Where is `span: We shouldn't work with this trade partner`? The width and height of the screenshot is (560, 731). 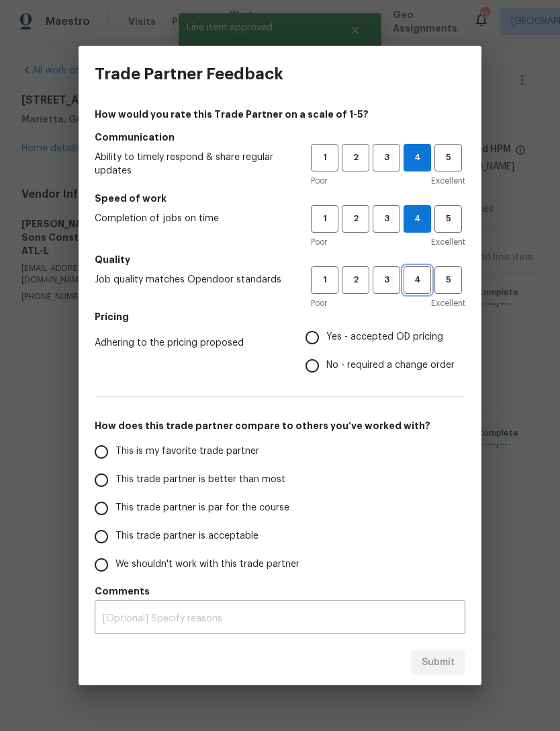
span: We shouldn't work with this trade partner is located at coordinates (207, 564).